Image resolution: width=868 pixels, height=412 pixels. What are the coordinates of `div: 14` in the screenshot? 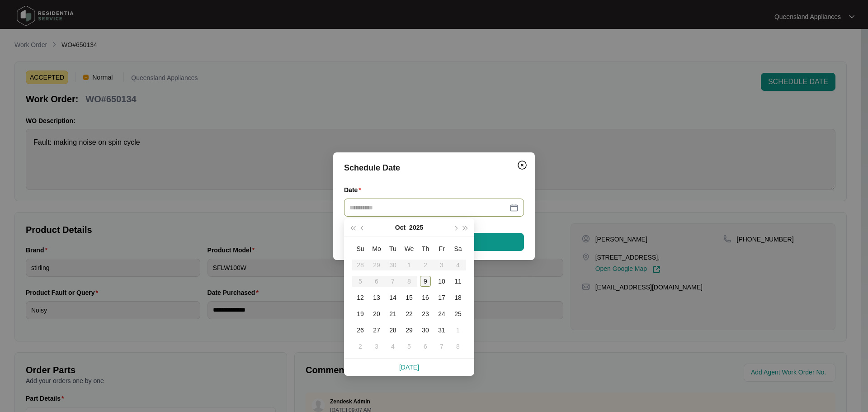 It's located at (393, 297).